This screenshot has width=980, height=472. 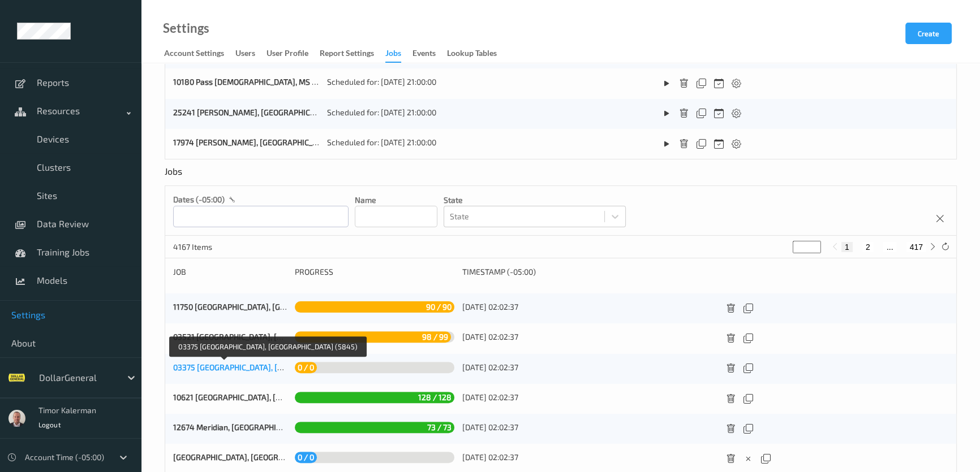 What do you see at coordinates (928, 34) in the screenshot?
I see `button: Create` at bounding box center [928, 34].